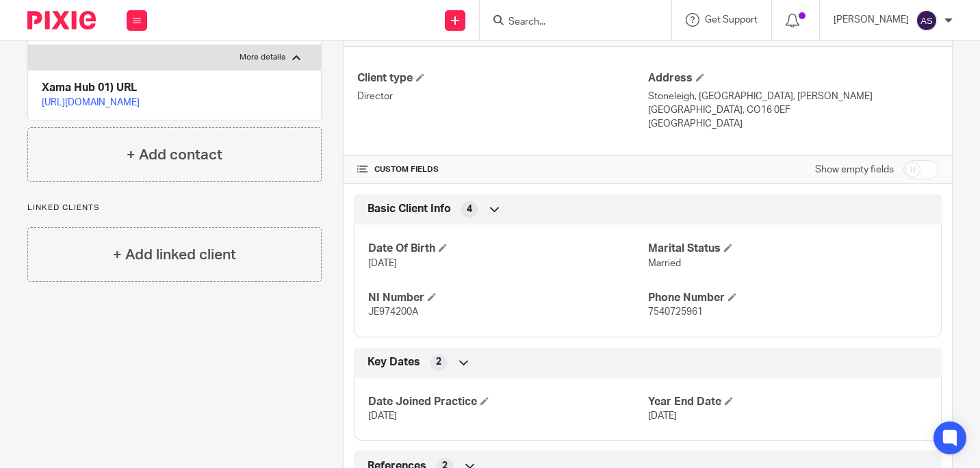 The image size is (980, 468). I want to click on h4: Date Of Birth, so click(508, 248).